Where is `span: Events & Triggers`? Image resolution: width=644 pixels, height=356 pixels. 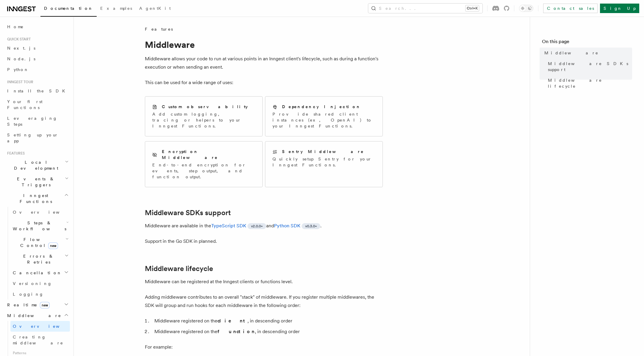 span: Events & Triggers is located at coordinates (35, 182).